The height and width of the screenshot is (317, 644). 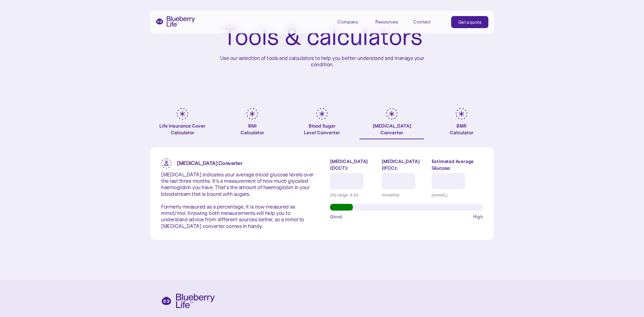 What do you see at coordinates (336, 217) in the screenshot?
I see `span: Good` at bounding box center [336, 217].